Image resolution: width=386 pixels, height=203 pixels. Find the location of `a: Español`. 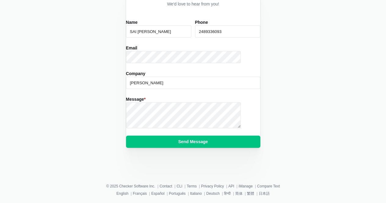

a: Español is located at coordinates (158, 194).